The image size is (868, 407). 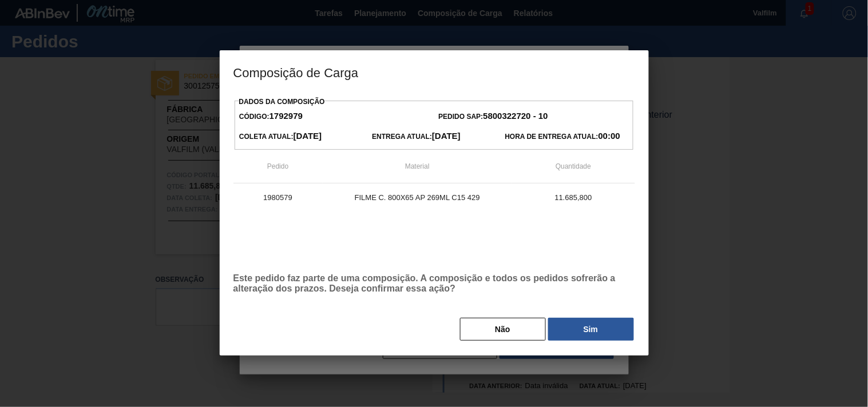 What do you see at coordinates (591, 329) in the screenshot?
I see `button: Sim` at bounding box center [591, 329].